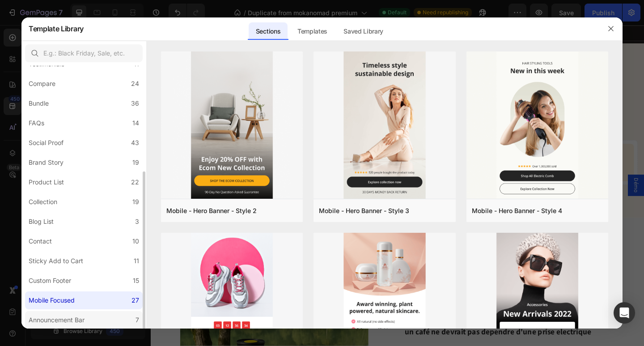  I want to click on div: Brand Story, so click(46, 163).